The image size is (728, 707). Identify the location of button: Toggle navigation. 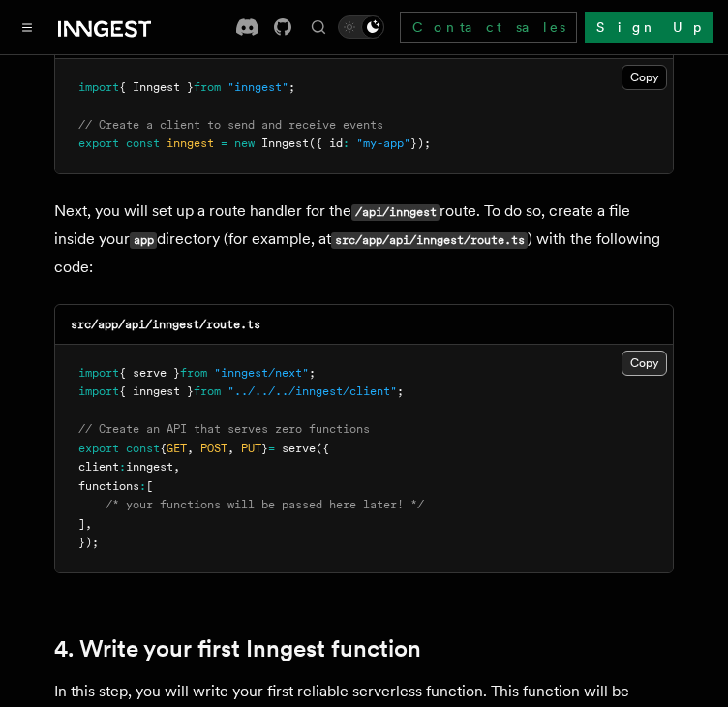
(27, 27).